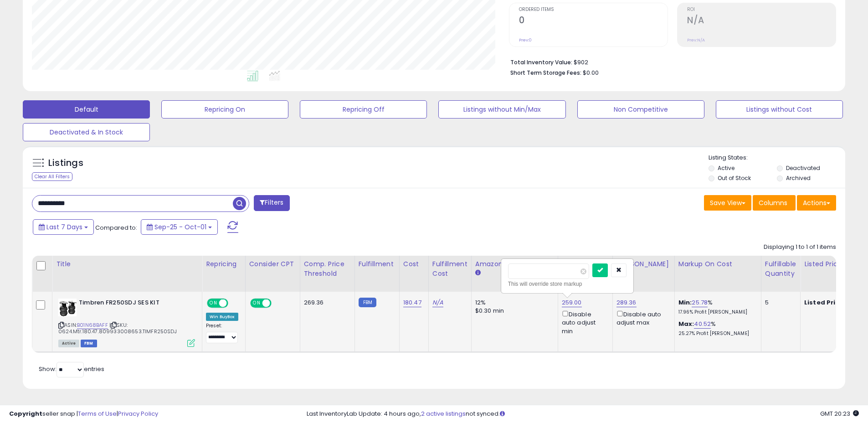  What do you see at coordinates (138, 413) in the screenshot?
I see `a: Privacy Policy` at bounding box center [138, 413].